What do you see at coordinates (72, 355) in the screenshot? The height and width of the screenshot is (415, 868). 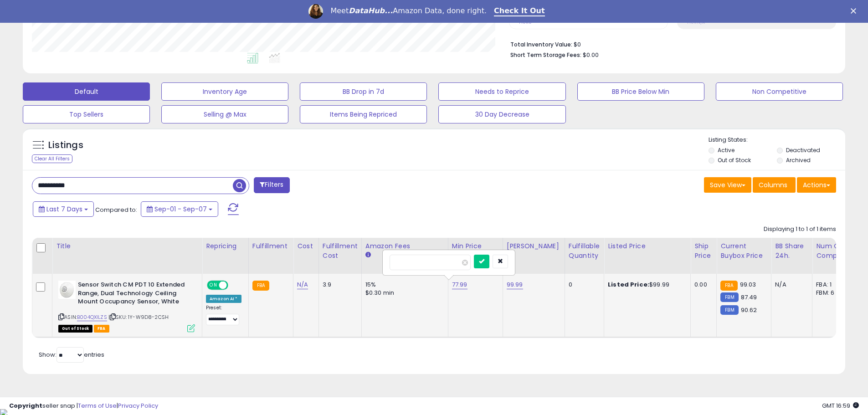 I see `span: Show: entries` at bounding box center [72, 355].